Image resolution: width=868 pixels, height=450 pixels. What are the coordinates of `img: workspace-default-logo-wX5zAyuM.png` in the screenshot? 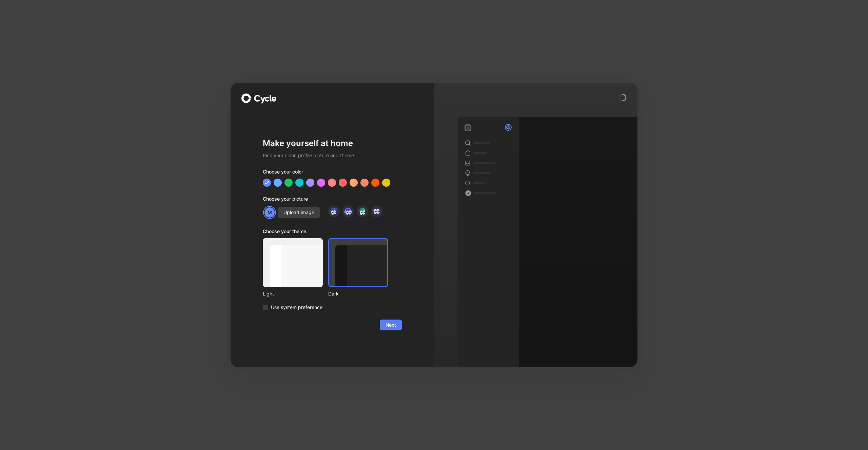 It's located at (468, 128).